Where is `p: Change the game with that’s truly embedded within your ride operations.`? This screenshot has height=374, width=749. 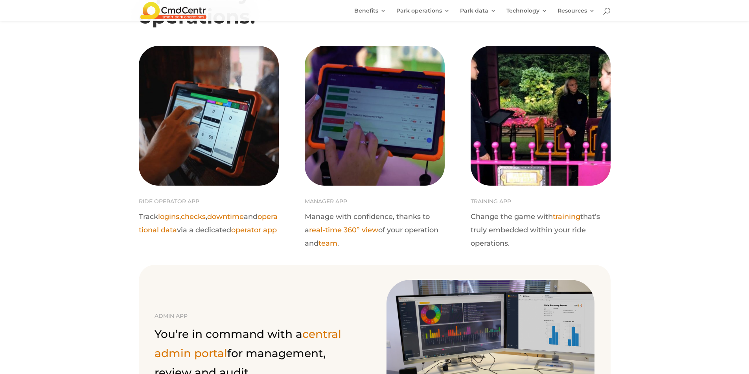
p: Change the game with that’s truly embedded within your ride operations. is located at coordinates (540, 230).